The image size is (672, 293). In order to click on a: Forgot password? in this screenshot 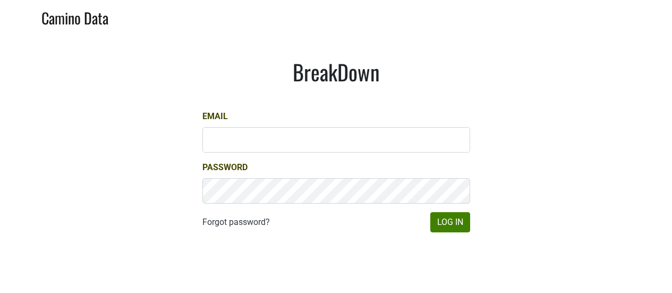, I will do `click(236, 222)`.